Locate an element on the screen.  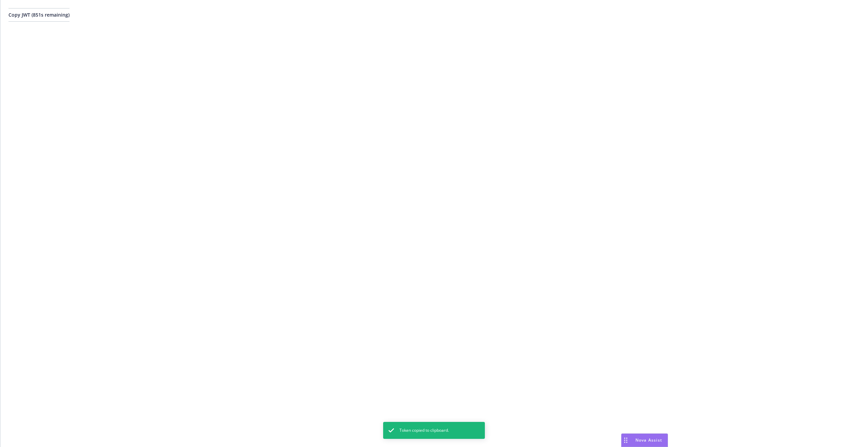
span: Token copied to clipboard. is located at coordinates (424, 430).